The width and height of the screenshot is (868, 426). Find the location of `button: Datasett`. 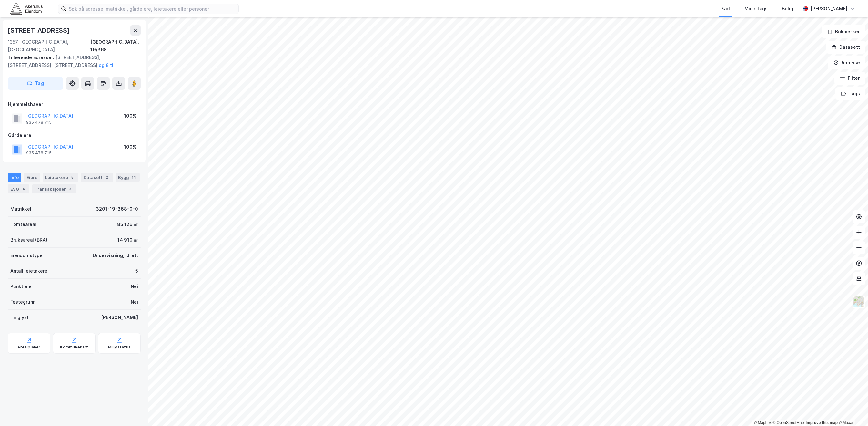

button: Datasett is located at coordinates (845, 47).